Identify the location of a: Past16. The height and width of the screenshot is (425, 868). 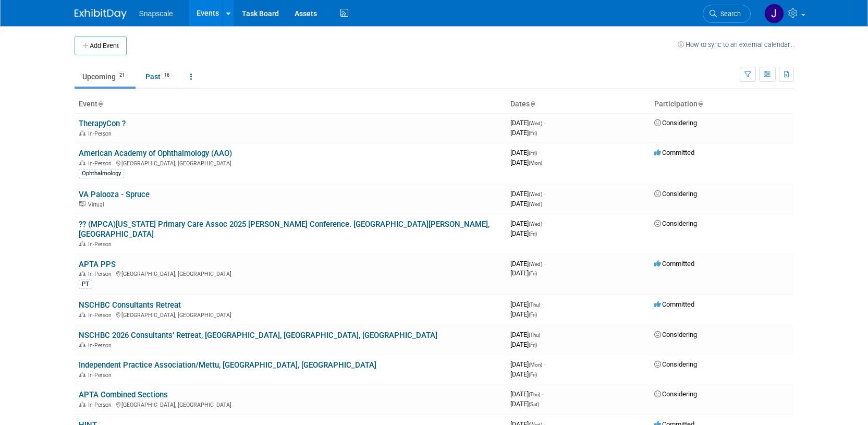
(159, 77).